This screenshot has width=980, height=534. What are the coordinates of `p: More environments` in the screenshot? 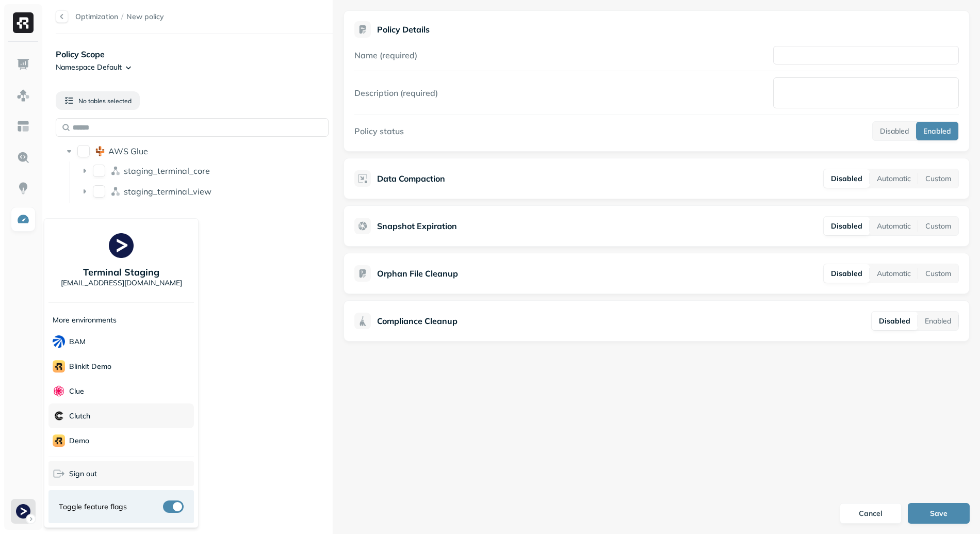 It's located at (85, 320).